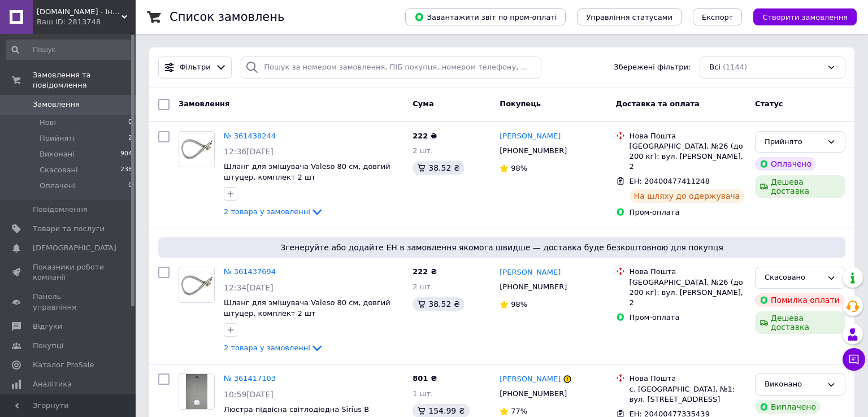  Describe the element at coordinates (769, 103) in the screenshot. I see `span: Статус` at that location.